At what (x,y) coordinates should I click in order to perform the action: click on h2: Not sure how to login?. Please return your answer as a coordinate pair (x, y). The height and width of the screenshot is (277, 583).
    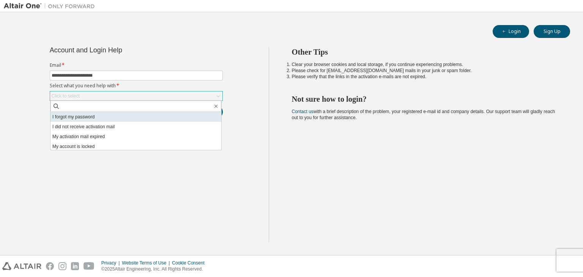
    Looking at the image, I should click on (424, 99).